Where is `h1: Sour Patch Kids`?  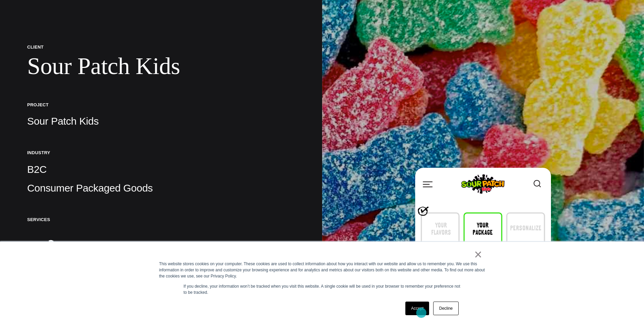 h1: Sour Patch Kids is located at coordinates (161, 66).